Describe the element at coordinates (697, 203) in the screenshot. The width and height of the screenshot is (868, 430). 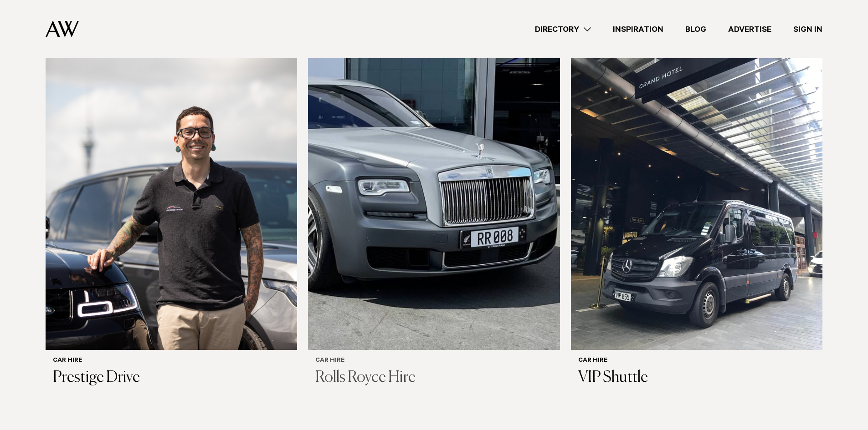
I see `a: Auckland Weddings Car Hire | VIP Shuttle Car Hire VIP Shuttle` at that location.